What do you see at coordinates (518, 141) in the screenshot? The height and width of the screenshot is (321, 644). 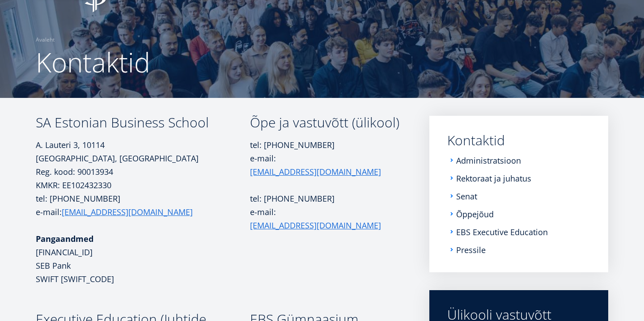 I see `a: Kontaktid` at bounding box center [518, 141].